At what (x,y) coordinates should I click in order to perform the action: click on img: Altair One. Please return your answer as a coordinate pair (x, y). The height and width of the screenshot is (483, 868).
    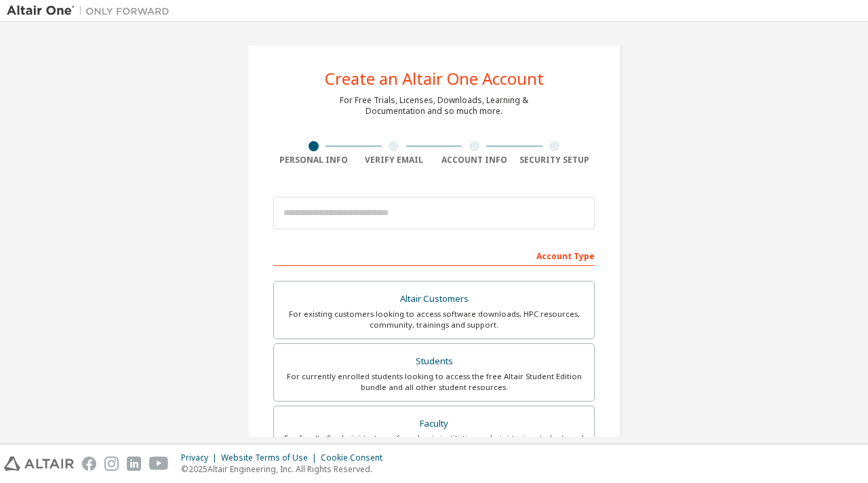
    Looking at the image, I should click on (92, 11).